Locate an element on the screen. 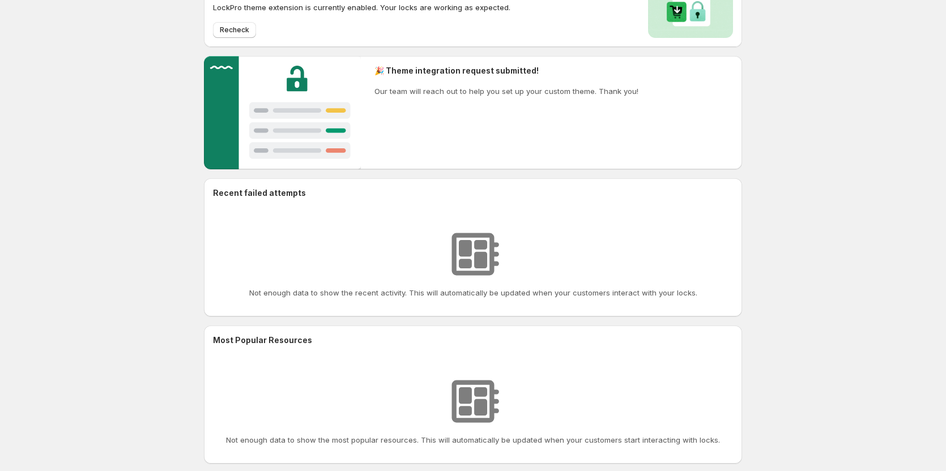 The height and width of the screenshot is (471, 946). p: Not enough data to show the most popular resources. This will automatically be updated when your ... is located at coordinates (473, 440).